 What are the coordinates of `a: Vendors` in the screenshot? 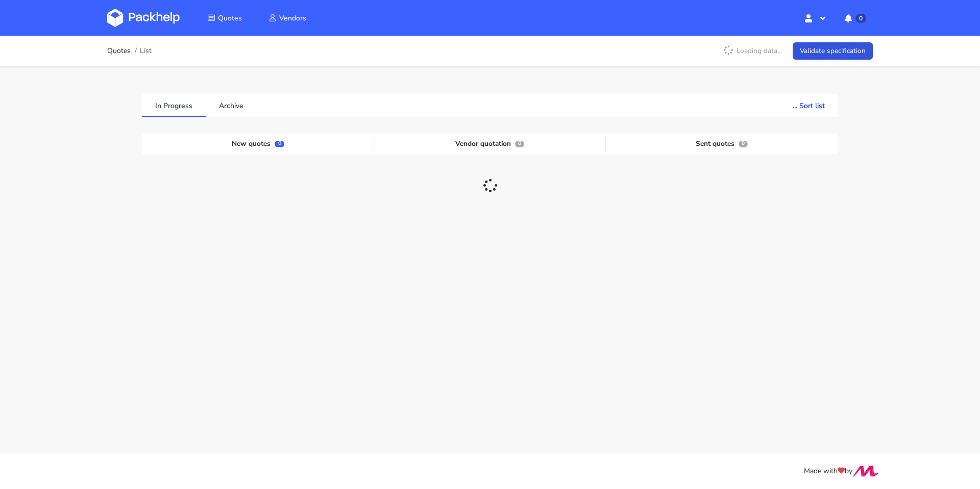 It's located at (287, 18).